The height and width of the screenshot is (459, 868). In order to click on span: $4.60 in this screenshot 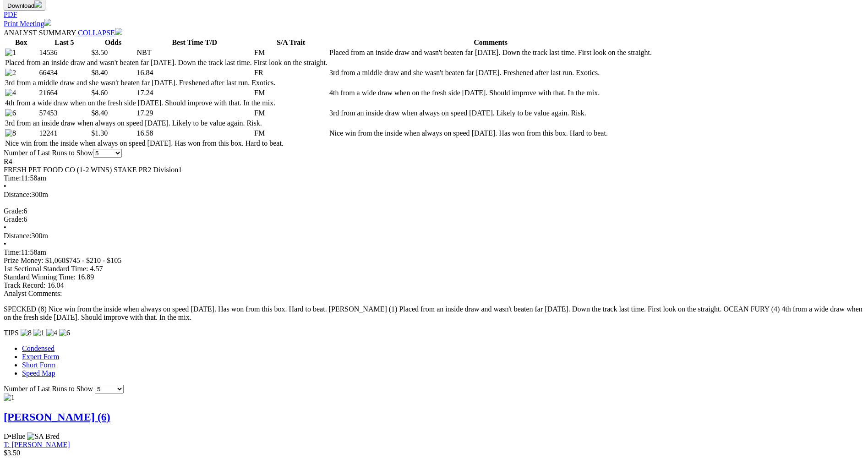, I will do `click(100, 93)`.